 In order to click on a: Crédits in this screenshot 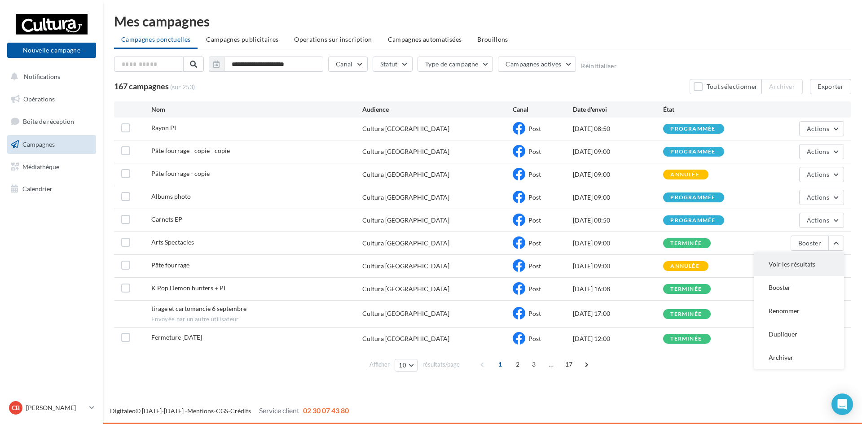, I will do `click(241, 411)`.